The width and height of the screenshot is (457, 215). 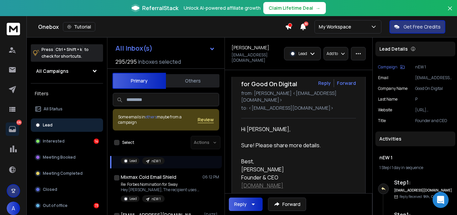 I want to click on button: Claim Lifetime Deal→, so click(x=295, y=8).